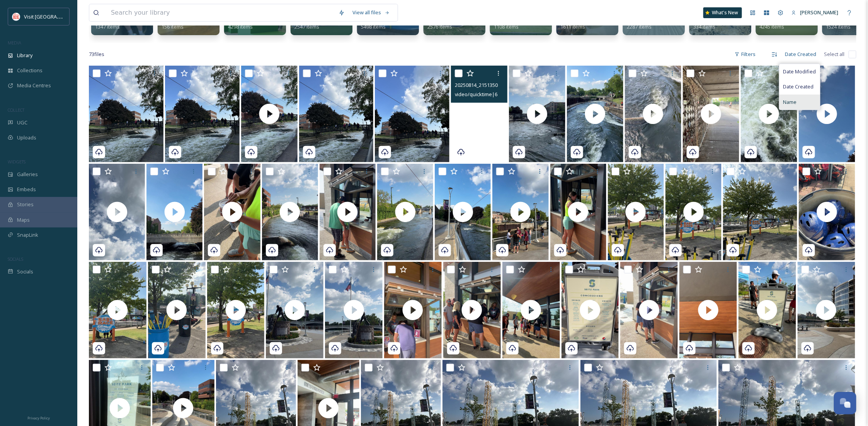 This screenshot has width=868, height=426. What do you see at coordinates (799, 86) in the screenshot?
I see `span: Date Created` at bounding box center [799, 86].